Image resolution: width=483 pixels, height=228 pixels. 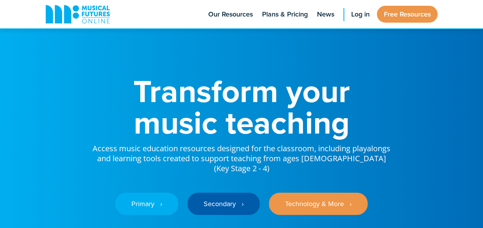 What do you see at coordinates (285, 14) in the screenshot?
I see `span: Plans & Pricing` at bounding box center [285, 14].